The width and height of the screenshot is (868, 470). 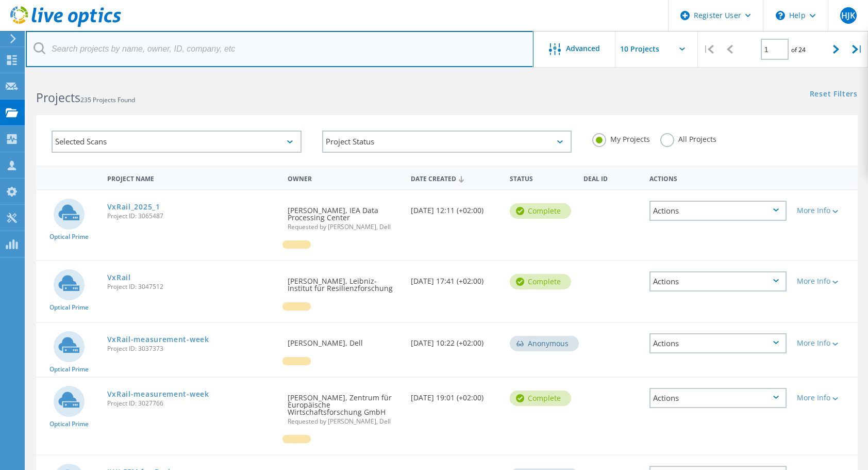 What do you see at coordinates (192, 287) in the screenshot?
I see `span: Project ID: 3047512` at bounding box center [192, 287].